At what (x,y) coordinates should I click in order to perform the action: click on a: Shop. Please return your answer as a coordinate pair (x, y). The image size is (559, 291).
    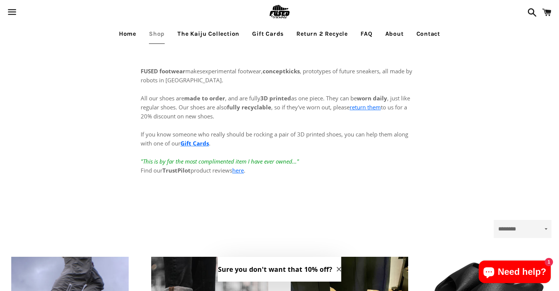
    Looking at the image, I should click on (157, 34).